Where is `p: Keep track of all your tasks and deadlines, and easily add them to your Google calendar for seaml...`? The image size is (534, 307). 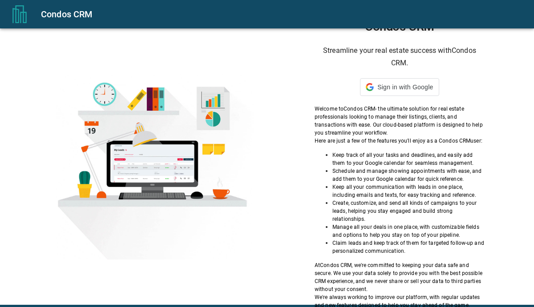
p: Keep track of all your tasks and deadlines, and easily add them to your Google calendar for seaml... is located at coordinates (408, 159).